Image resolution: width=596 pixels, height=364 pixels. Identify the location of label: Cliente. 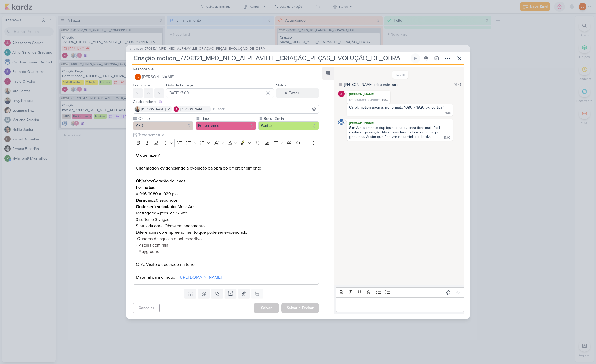
(166, 119).